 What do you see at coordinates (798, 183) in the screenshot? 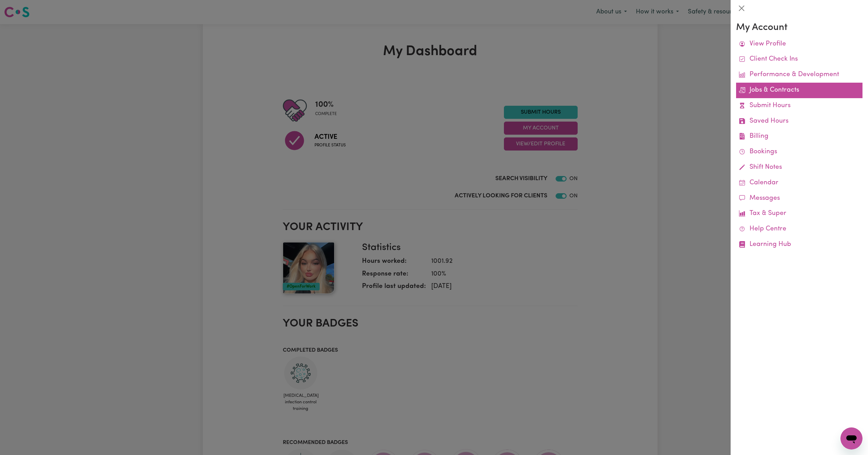
I see `a: Calendar` at bounding box center [798, 183].